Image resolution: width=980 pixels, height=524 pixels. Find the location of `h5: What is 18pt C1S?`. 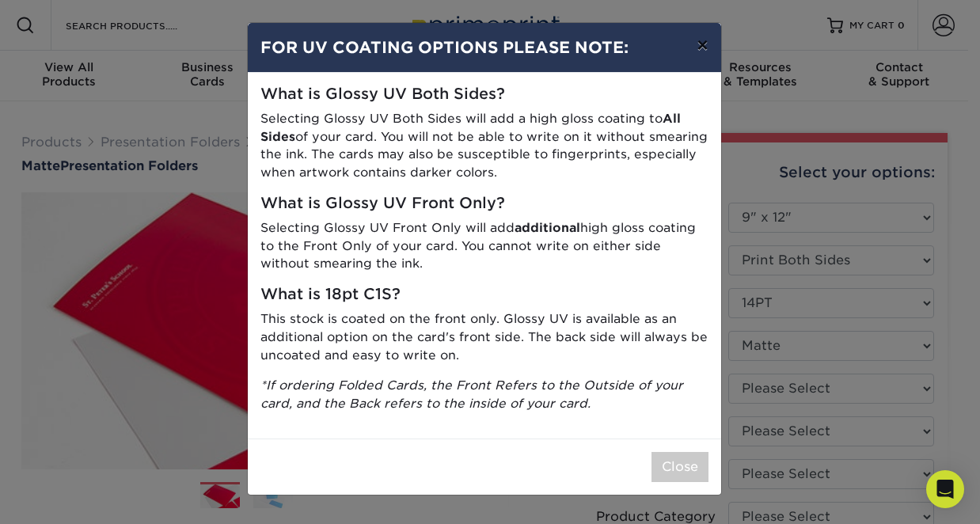

h5: What is 18pt C1S? is located at coordinates (485, 294).